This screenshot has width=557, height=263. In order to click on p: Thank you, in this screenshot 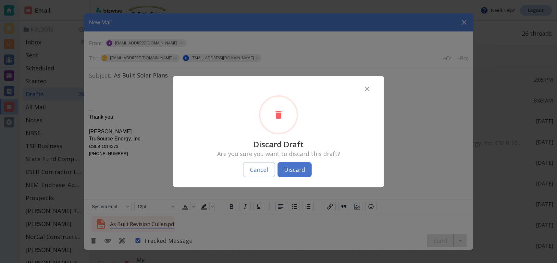, I will do `click(195, 33)`.